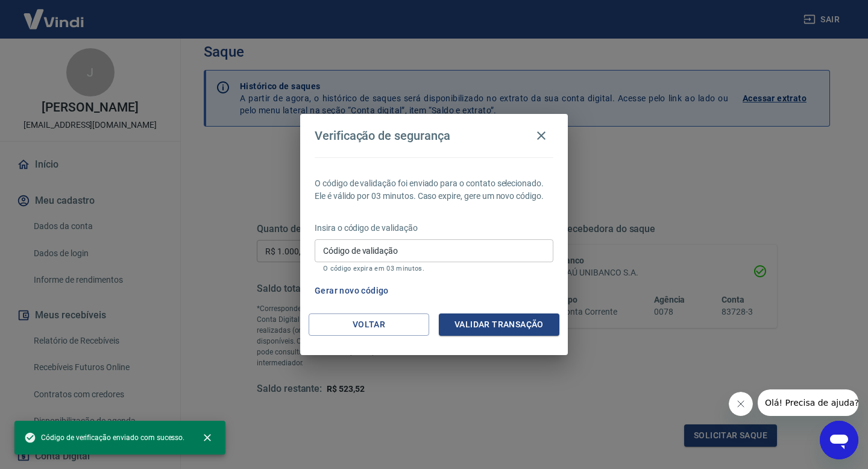 The height and width of the screenshot is (469, 868). I want to click on p: O código expira em 03 minutos., so click(434, 268).